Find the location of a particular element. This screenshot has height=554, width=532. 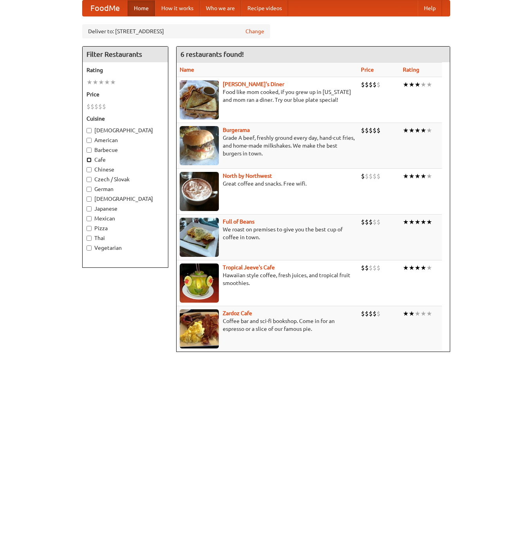

input: Thai is located at coordinates (89, 238).